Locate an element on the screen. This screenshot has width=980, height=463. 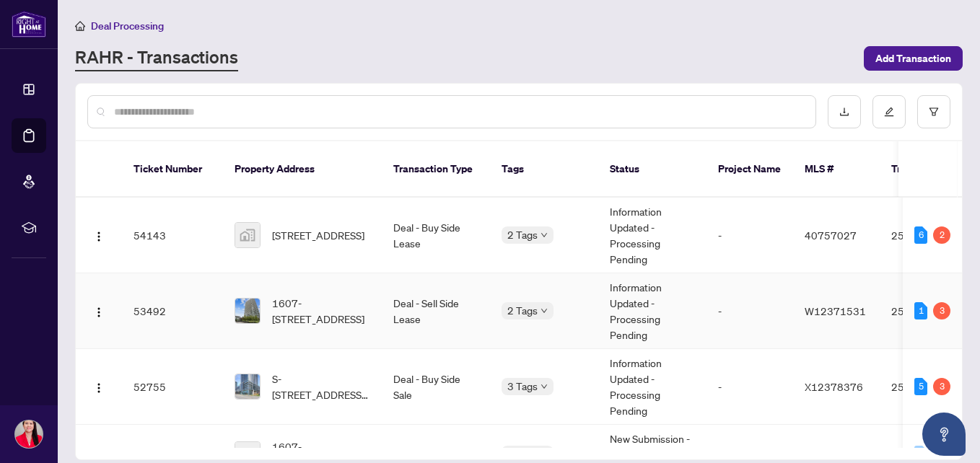
button: Open asap is located at coordinates (943, 434).